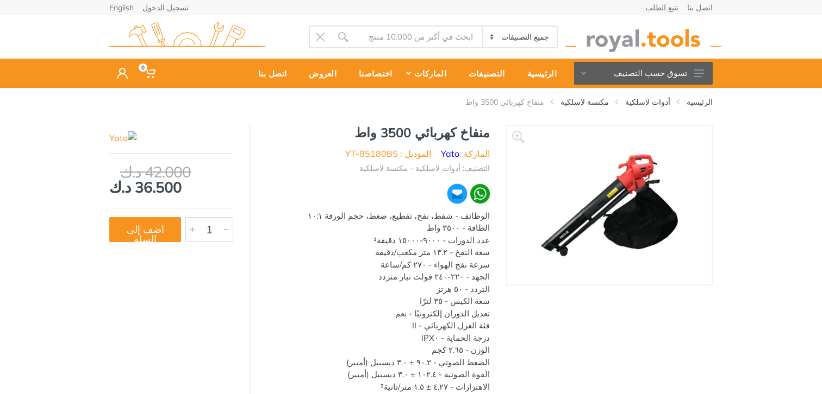  Describe the element at coordinates (643, 73) in the screenshot. I see `button: تسوق حسب التصنيف` at that location.